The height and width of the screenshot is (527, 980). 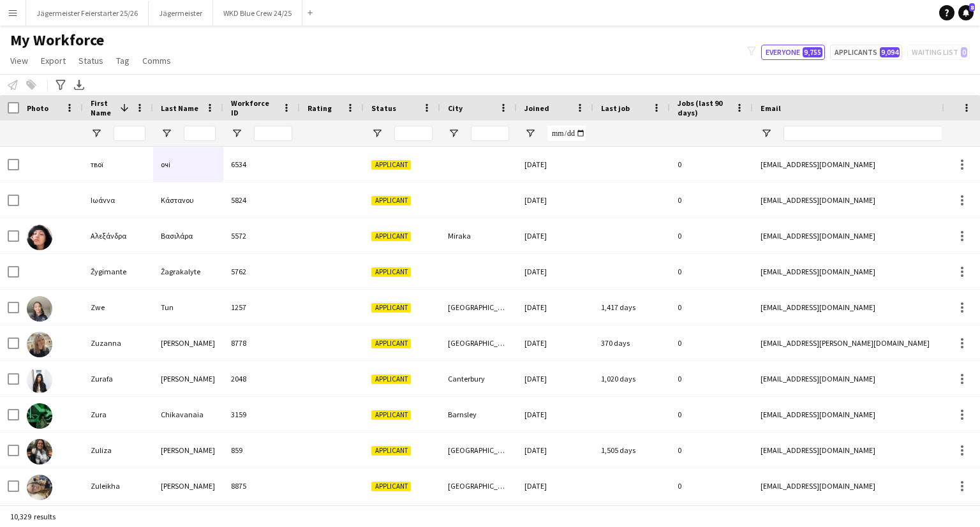 What do you see at coordinates (118, 486) in the screenshot?
I see `div: Zuleikha` at bounding box center [118, 486].